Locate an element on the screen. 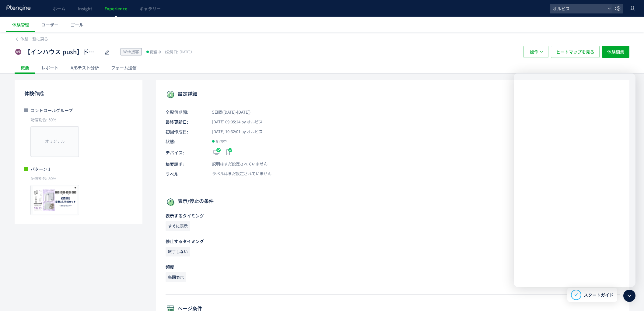 The height and width of the screenshot is (311, 644). span: 最終更新日: is located at coordinates (186, 122).